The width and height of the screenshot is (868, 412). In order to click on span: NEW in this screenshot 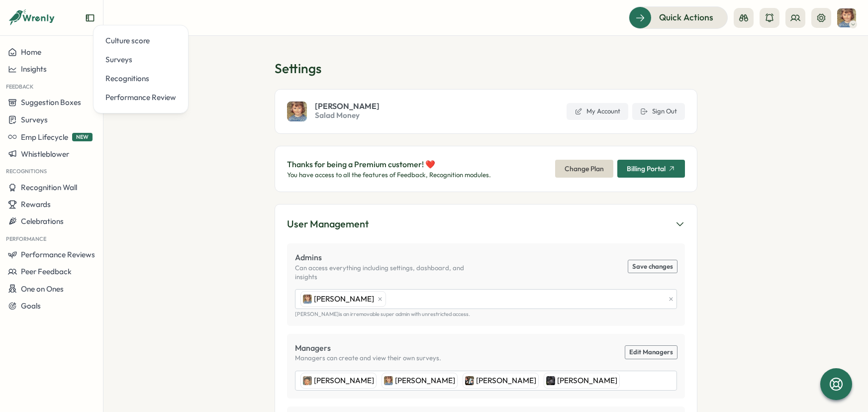, I will do `click(82, 137)`.